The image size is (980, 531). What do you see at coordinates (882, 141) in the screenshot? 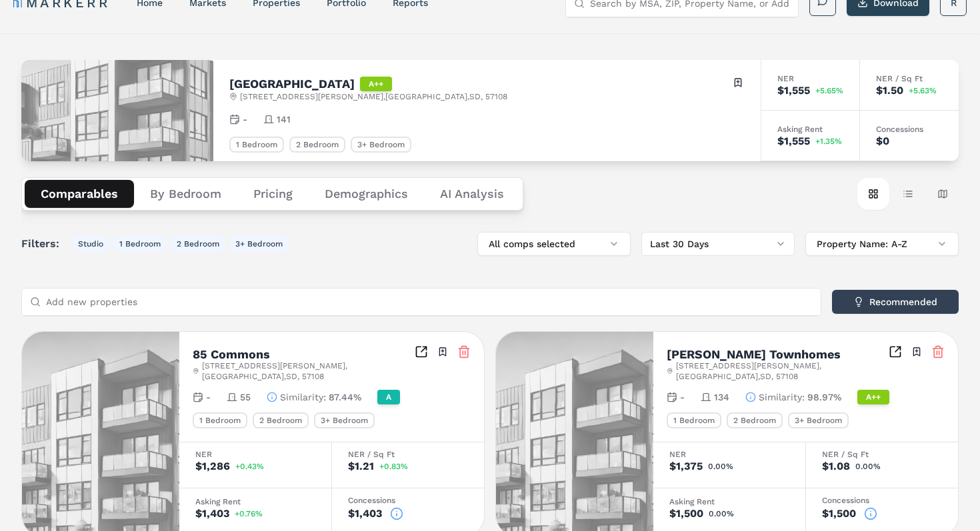
I see `div: $0` at bounding box center [882, 141].